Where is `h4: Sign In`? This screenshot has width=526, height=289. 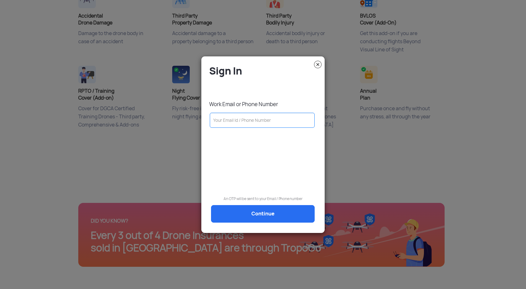
h4: Sign In is located at coordinates (265, 71).